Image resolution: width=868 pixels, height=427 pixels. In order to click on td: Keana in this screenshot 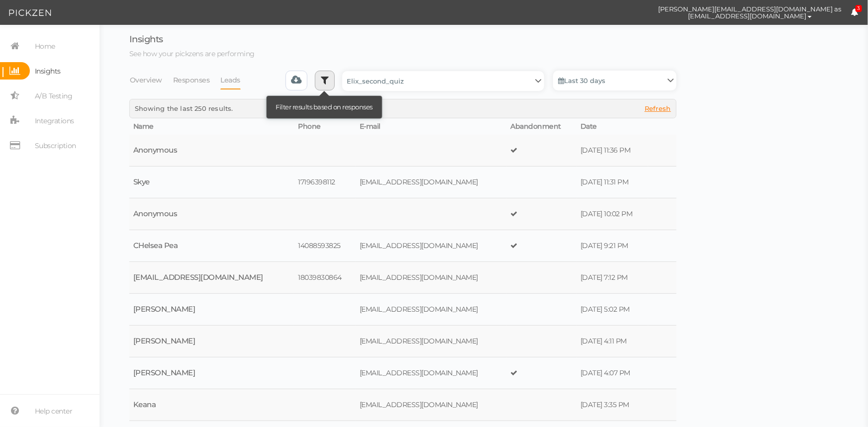, I will do `click(212, 405)`.